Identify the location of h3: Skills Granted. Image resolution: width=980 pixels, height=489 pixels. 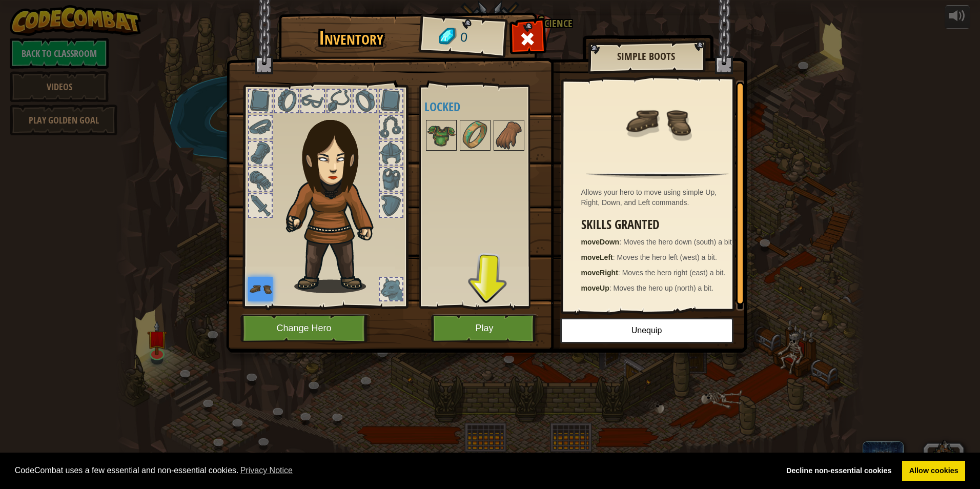
(660, 225).